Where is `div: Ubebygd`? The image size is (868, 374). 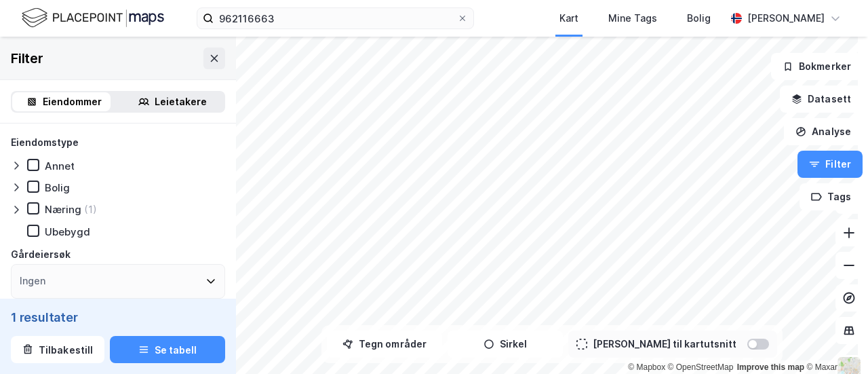 div: Ubebygd is located at coordinates (67, 231).